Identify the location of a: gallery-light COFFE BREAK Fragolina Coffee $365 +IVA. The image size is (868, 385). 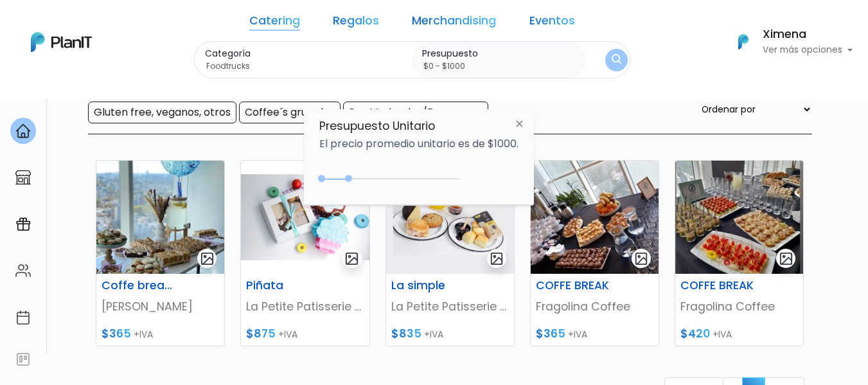
(594, 253).